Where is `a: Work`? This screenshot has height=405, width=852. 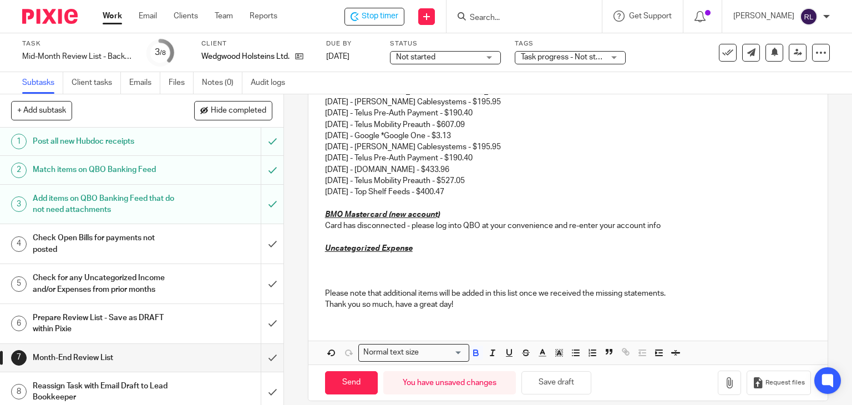 a: Work is located at coordinates (112, 16).